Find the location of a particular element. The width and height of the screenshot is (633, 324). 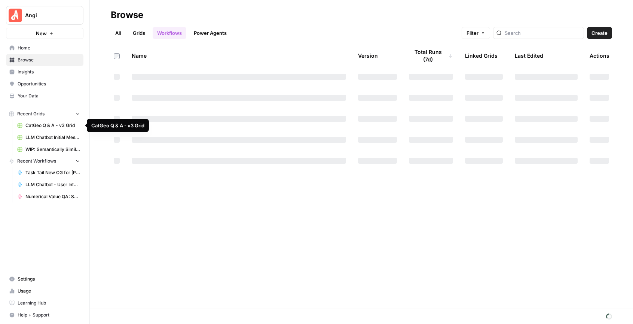

a: Insights is located at coordinates (45, 72).